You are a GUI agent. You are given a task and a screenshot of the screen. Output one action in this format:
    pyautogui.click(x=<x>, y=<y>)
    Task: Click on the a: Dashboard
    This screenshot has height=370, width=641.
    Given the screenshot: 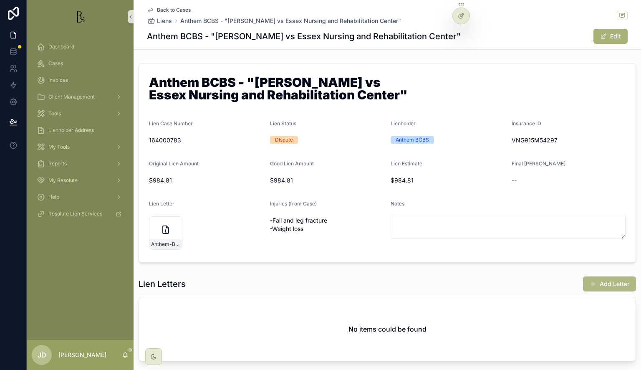 What is the action you would take?
    pyautogui.click(x=80, y=47)
    